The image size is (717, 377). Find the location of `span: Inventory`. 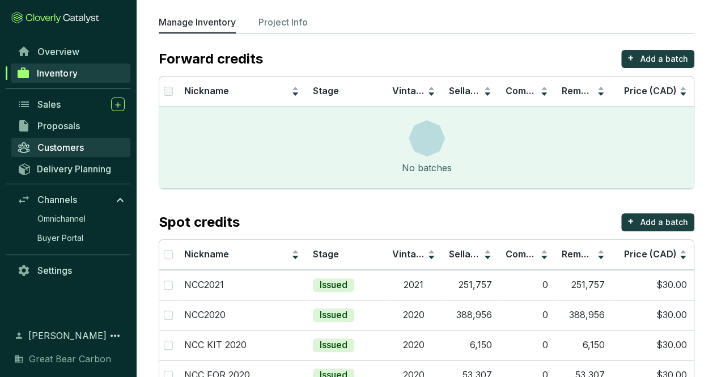

span: Inventory is located at coordinates (57, 73).